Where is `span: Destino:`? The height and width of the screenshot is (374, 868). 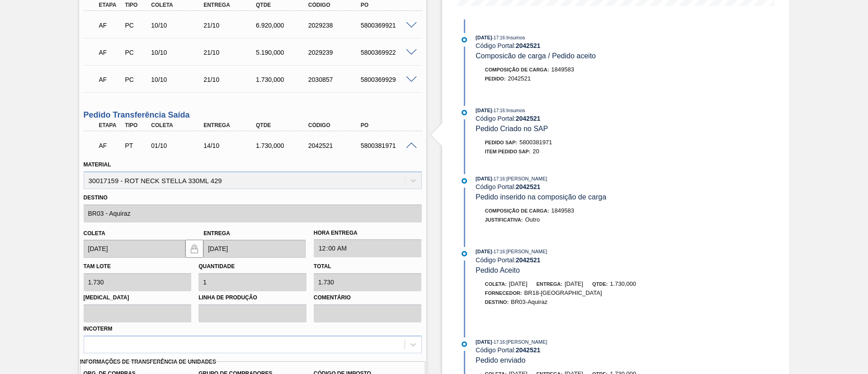 span: Destino: is located at coordinates (497, 302).